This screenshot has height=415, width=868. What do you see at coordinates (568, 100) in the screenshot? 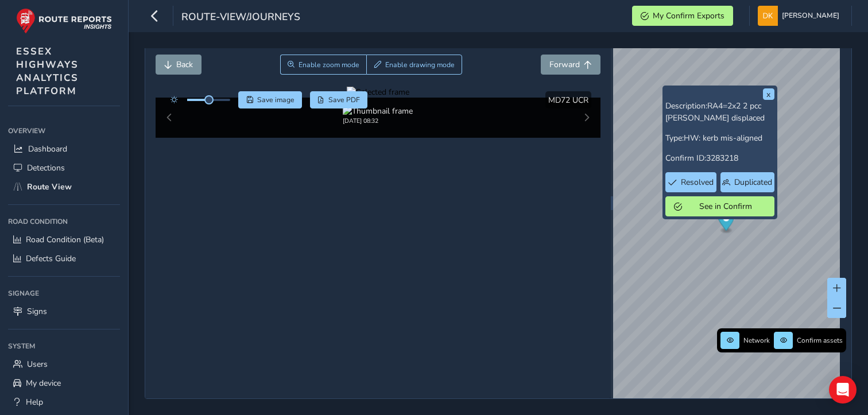
I see `span: MD72 UCR` at bounding box center [568, 100].